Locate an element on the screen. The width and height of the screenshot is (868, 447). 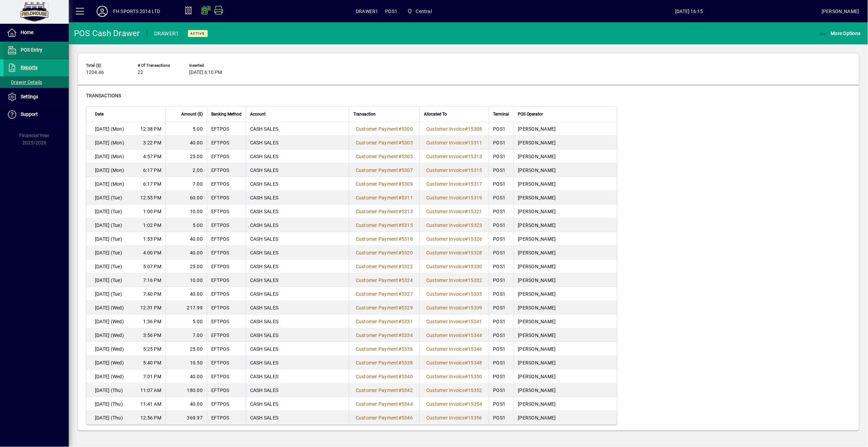
a: Drawer Details is located at coordinates (36, 82).